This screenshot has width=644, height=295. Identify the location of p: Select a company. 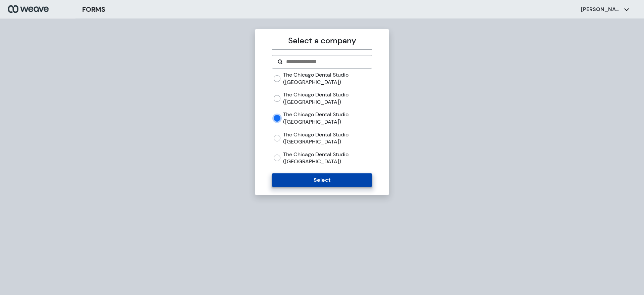
(322, 41).